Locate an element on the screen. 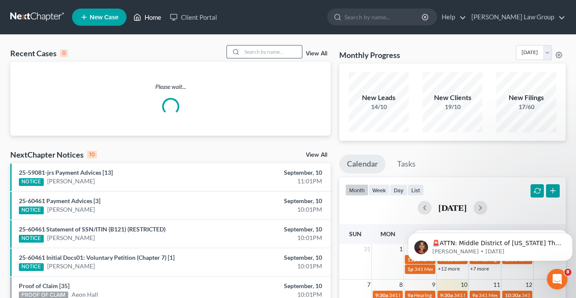 This screenshot has height=298, width=576. div: 0 is located at coordinates (64, 53).